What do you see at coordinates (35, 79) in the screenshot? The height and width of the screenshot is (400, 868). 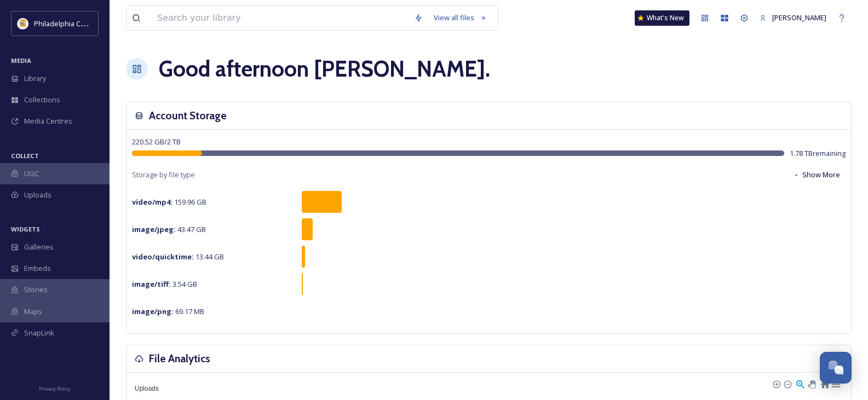 I see `span: Library` at bounding box center [35, 79].